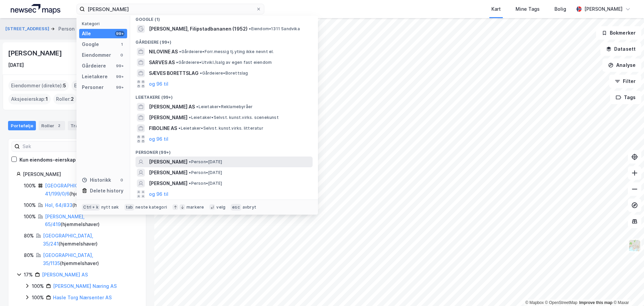  Describe the element at coordinates (170, 9) in the screenshot. I see `input: Søk på adresse, matrikkel, gårdeiere, leietakere eller personer` at that location.